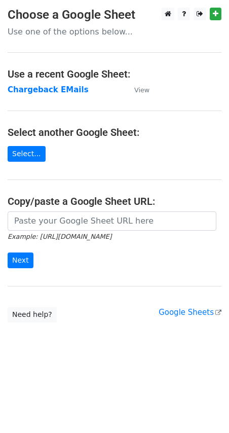 The image size is (229, 433). Describe the element at coordinates (190, 312) in the screenshot. I see `a: Google Sheets` at that location.